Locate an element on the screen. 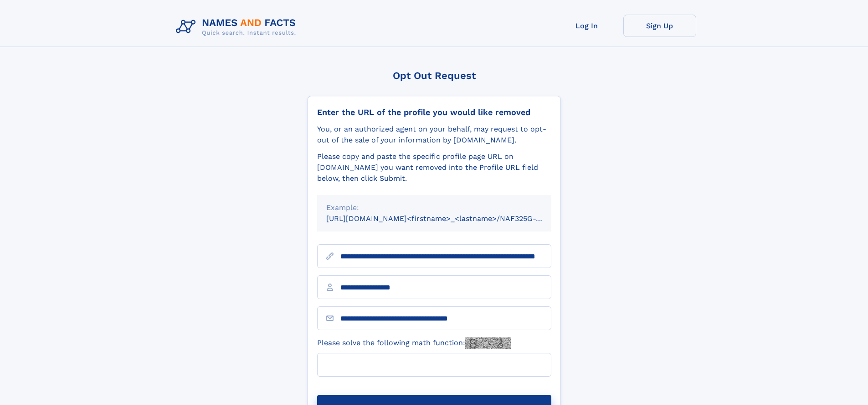 The width and height of the screenshot is (868, 405). div: Enter the URL of the profile you would like removed is located at coordinates (434, 112).